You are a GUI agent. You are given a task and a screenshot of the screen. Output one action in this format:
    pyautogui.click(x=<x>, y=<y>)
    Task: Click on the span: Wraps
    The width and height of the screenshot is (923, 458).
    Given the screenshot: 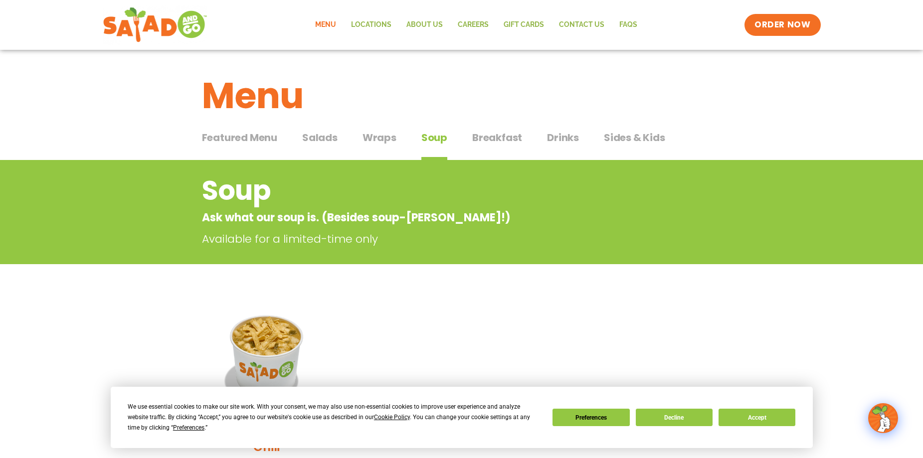 What is the action you would take?
    pyautogui.click(x=380, y=138)
    